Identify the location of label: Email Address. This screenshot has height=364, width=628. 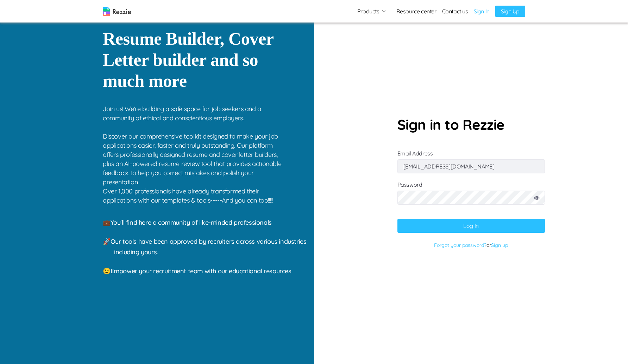
(471, 160).